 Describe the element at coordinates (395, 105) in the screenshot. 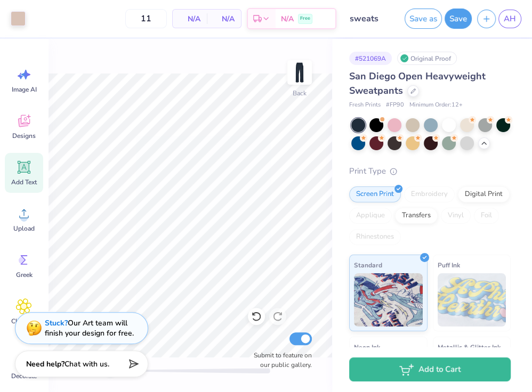

I see `span: # FP90` at that location.